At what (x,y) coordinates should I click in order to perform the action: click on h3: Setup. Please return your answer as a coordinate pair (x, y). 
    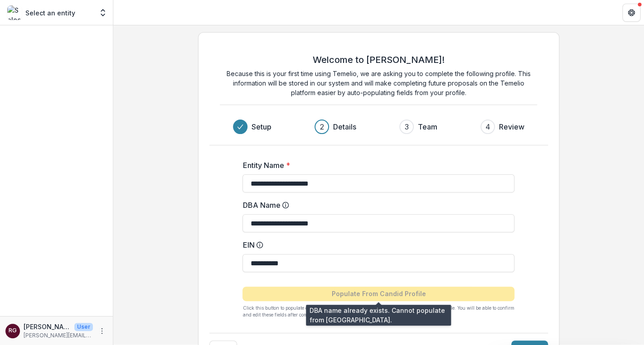
    Looking at the image, I should click on (261, 127).